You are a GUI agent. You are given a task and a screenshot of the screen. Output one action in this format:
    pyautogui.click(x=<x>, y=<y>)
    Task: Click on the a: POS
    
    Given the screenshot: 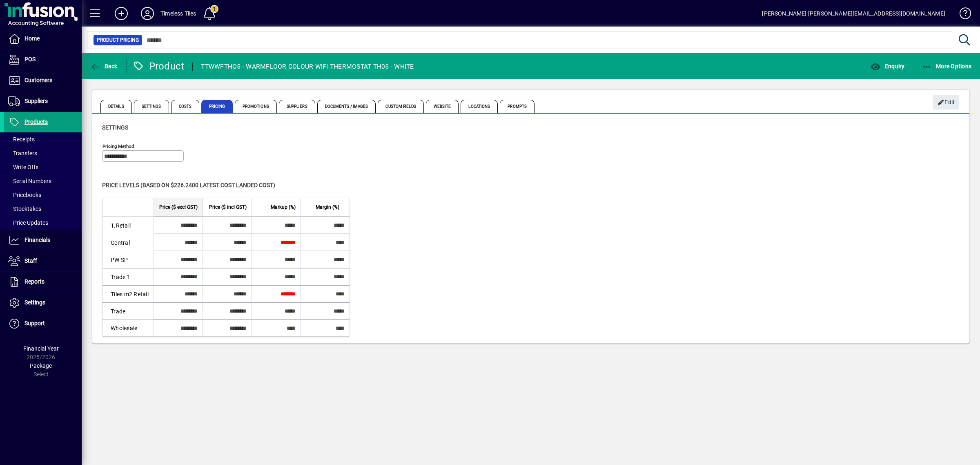 What is the action you would take?
    pyautogui.click(x=43, y=59)
    